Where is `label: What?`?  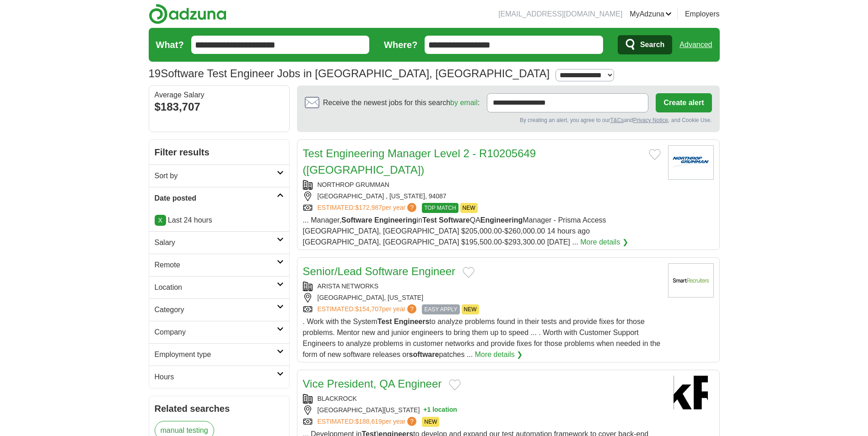
label: What? is located at coordinates (170, 45).